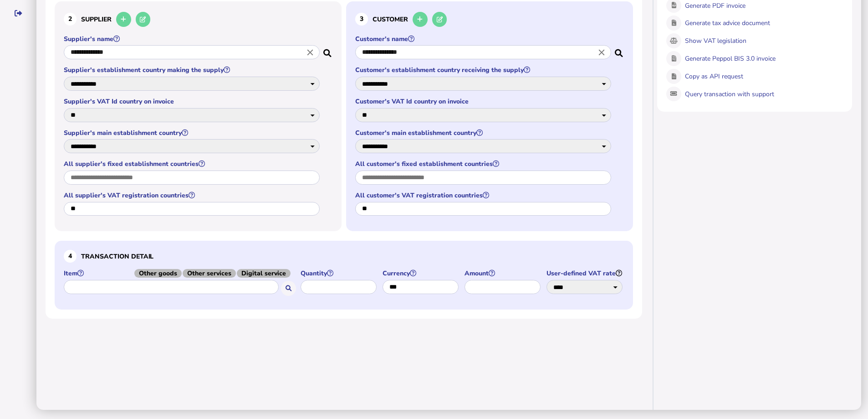 The image size is (868, 419). I want to click on section: Define the item, and answer additional questions, so click(344, 275).